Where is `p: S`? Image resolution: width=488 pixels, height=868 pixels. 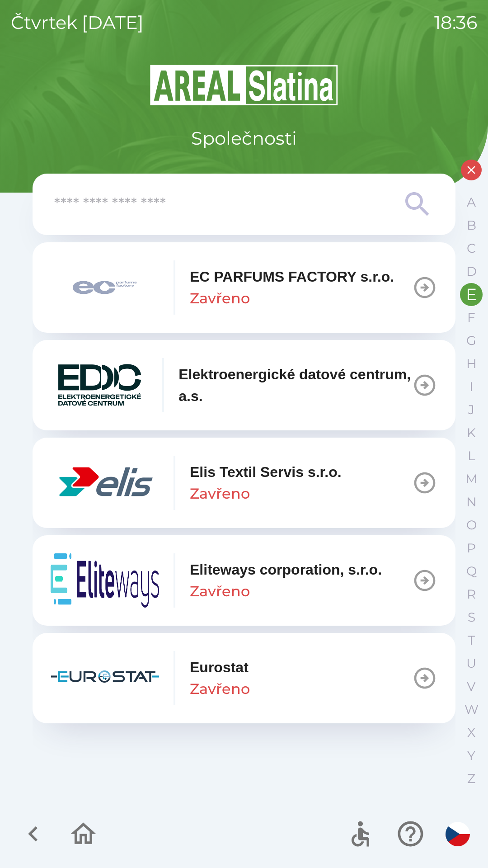 p: S is located at coordinates (472, 617).